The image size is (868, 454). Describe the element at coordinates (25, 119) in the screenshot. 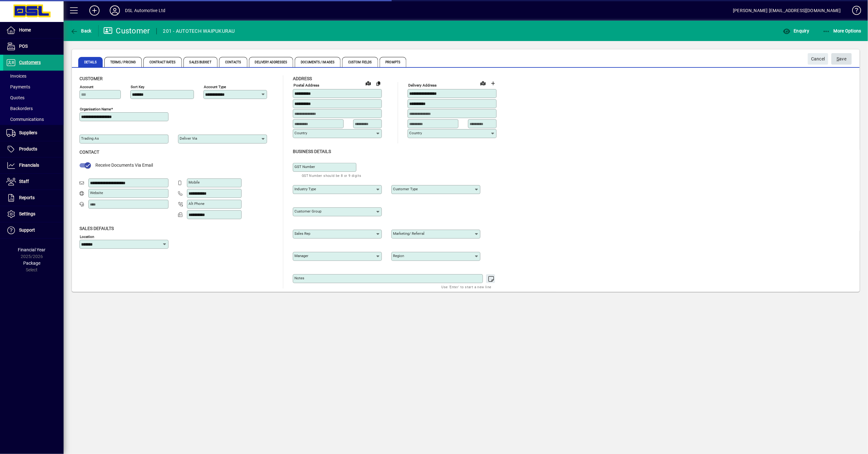

I see `span: Communications` at that location.